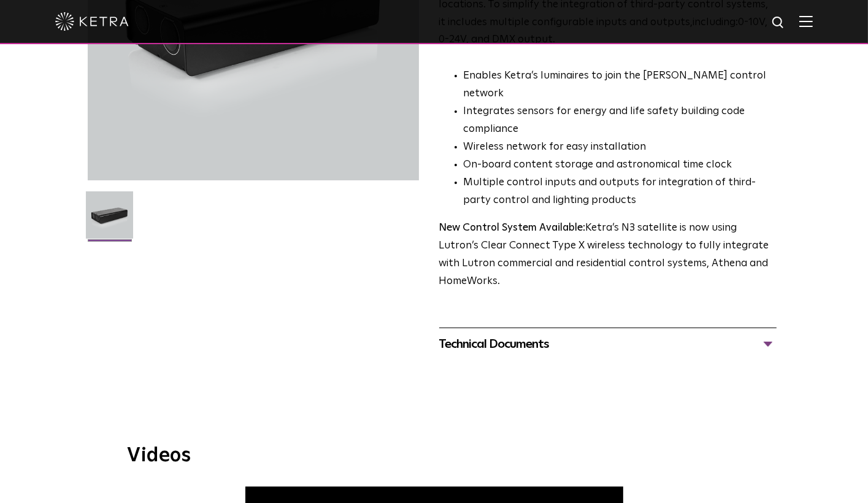 The width and height of the screenshot is (868, 503). I want to click on li: Integrates sensors for energy and life safety building code compliance, so click(621, 121).